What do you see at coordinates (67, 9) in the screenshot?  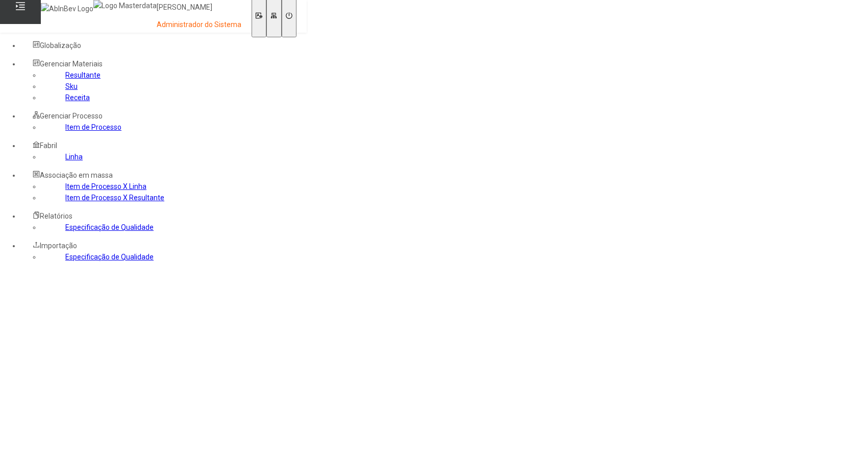 I see `img: AbInBev Logo` at bounding box center [67, 9].